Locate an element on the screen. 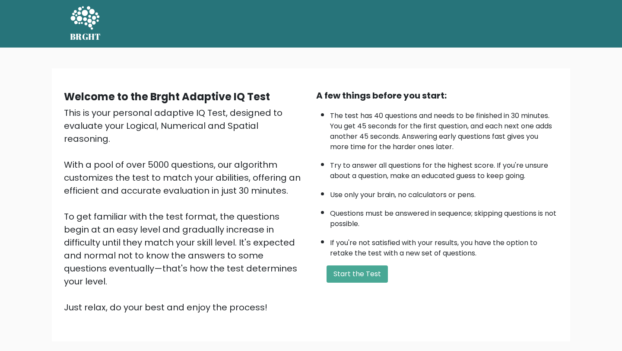 The width and height of the screenshot is (622, 351). a: BRGHT is located at coordinates (85, 24).